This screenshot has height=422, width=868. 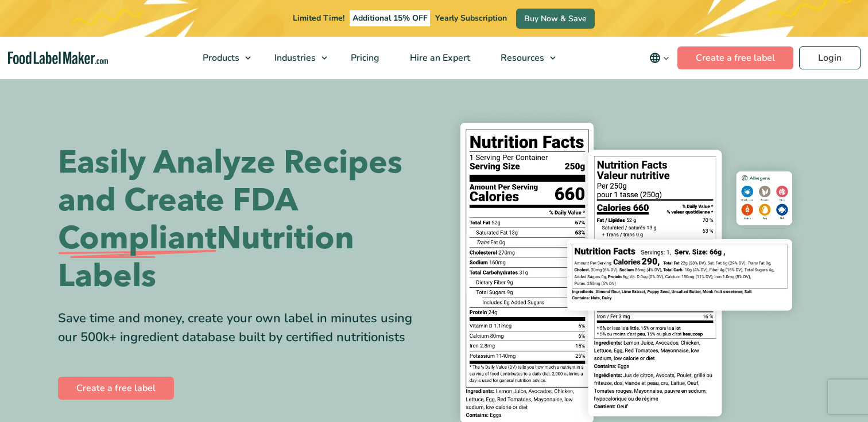 What do you see at coordinates (521, 58) in the screenshot?
I see `span: Resources` at bounding box center [521, 58].